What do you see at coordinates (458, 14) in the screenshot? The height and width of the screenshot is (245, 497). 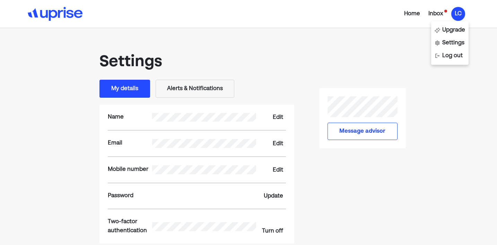 I see `div: LC` at bounding box center [458, 14].